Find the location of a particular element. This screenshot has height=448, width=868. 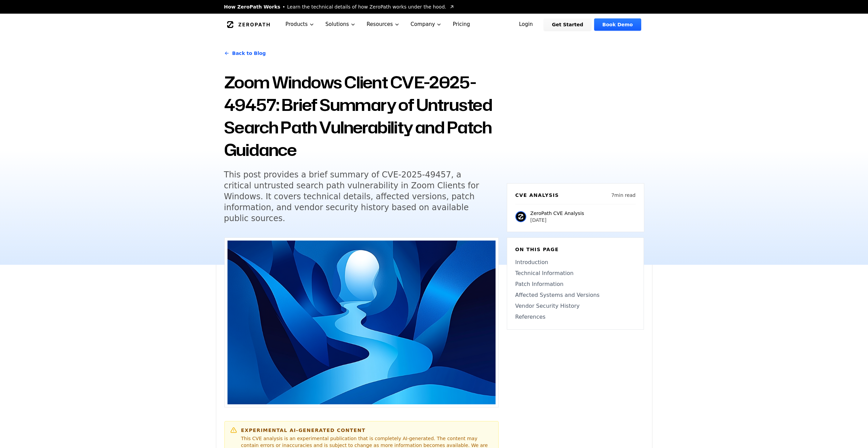

p: 7 min read is located at coordinates (623, 195).